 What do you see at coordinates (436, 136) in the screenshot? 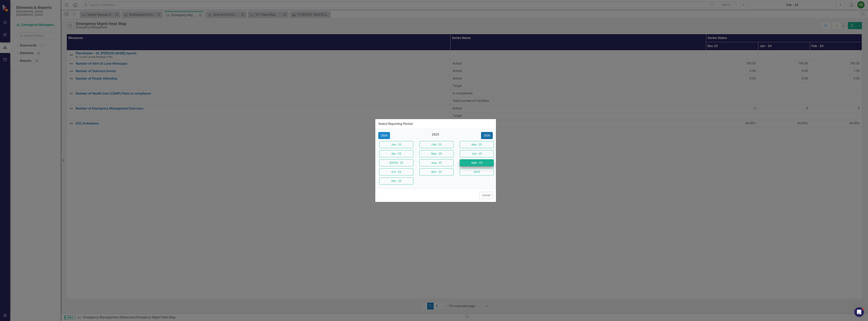
I see `div: 2025` at bounding box center [436, 136].